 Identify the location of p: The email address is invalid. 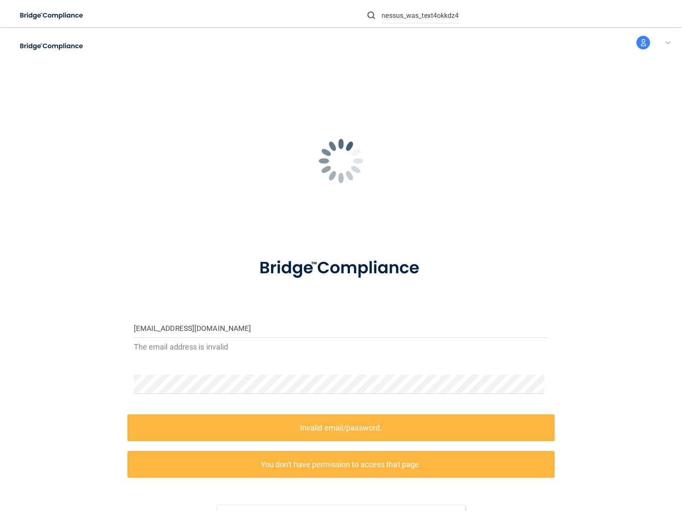
(341, 347).